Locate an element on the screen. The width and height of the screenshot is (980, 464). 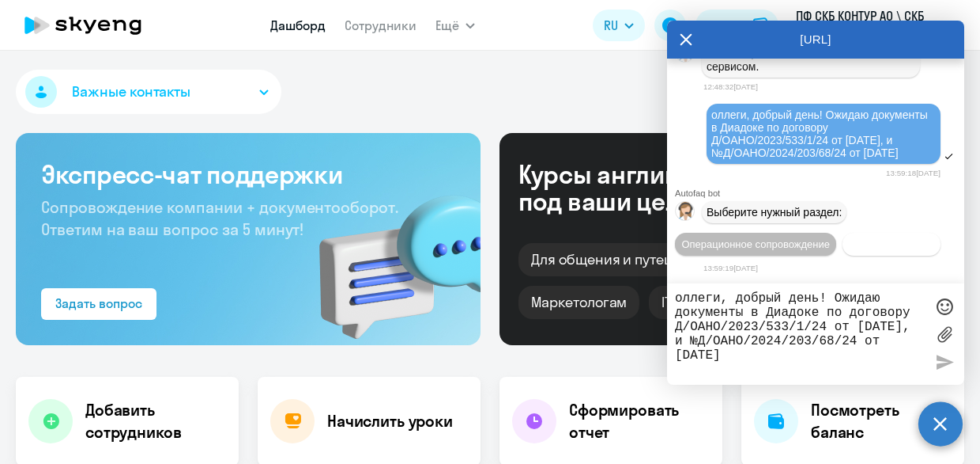
img: balance is located at coordinates (761, 26).